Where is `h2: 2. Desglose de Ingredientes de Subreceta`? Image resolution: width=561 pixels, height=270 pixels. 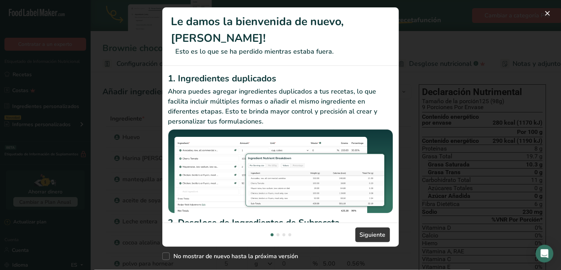
h2: 2. Desglose de Ingredientes de Subreceta is located at coordinates (281, 223).